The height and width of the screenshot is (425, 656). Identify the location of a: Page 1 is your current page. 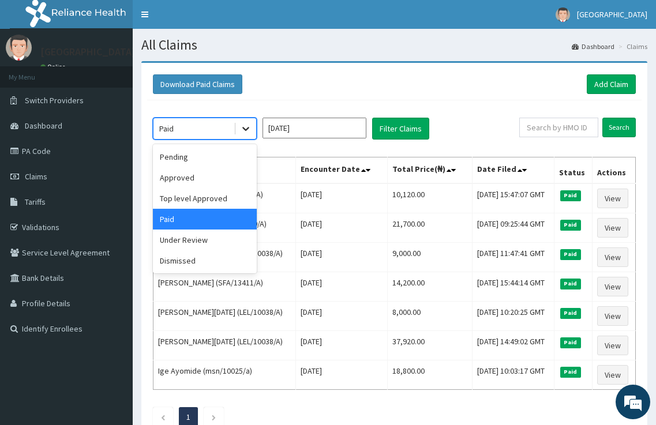
(188, 417).